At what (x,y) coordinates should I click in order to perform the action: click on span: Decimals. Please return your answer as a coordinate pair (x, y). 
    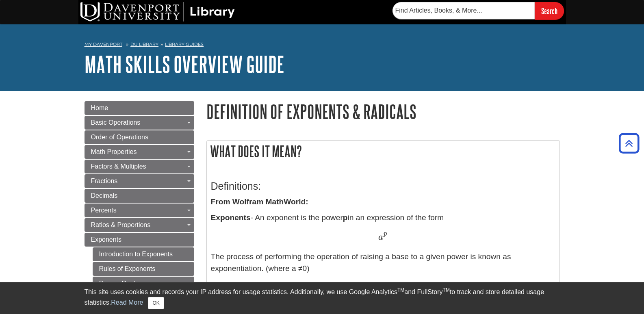
    Looking at the image, I should click on (105, 195).